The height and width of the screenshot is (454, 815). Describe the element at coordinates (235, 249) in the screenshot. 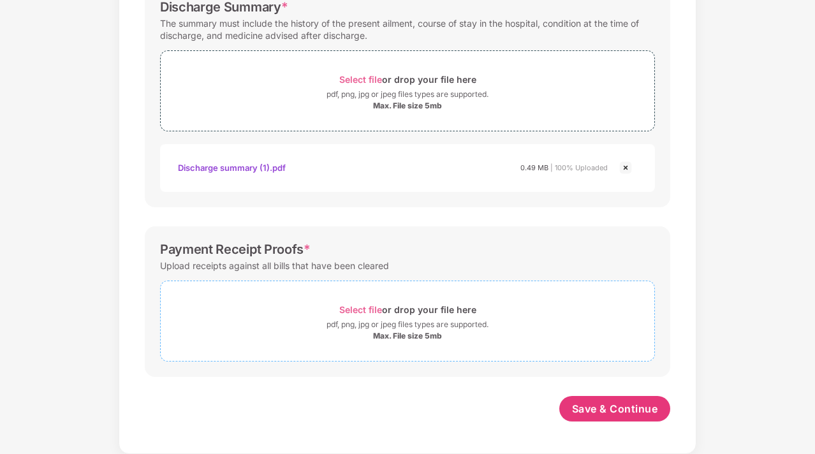

I see `div: Payment Receipt Proofs` at that location.